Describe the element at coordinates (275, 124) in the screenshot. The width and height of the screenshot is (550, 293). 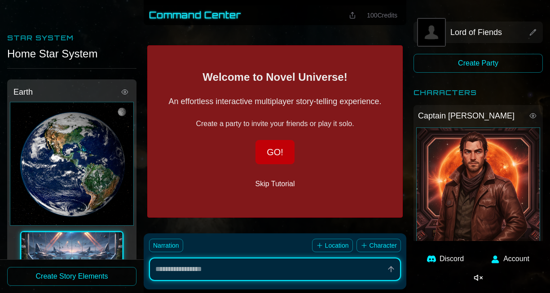
I see `p: Create a party to invite your friends or play it solo.` at that location.